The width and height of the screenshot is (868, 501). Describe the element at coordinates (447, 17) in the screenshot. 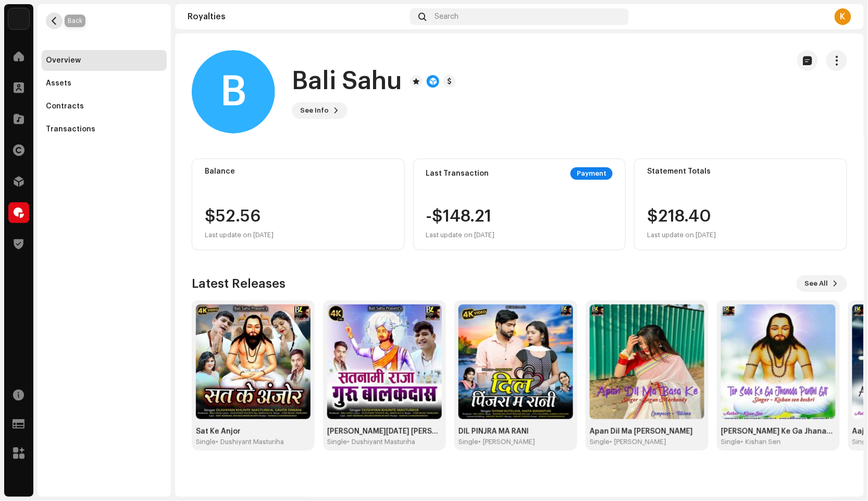

I see `span: Search` at that location.